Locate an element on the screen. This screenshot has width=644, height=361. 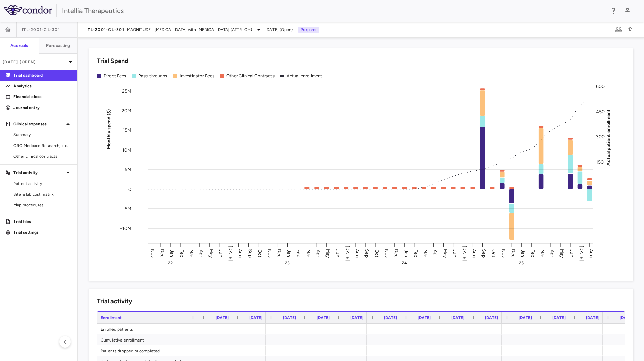
p: Clinical expenses is located at coordinates (39, 124).